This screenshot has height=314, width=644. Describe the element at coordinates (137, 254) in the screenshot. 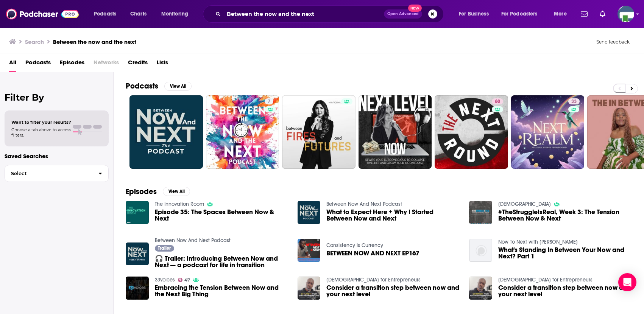

I see `img: 🎧 Trailer: Introducing Between Now and Next — a podcast for life in transition` at that location.